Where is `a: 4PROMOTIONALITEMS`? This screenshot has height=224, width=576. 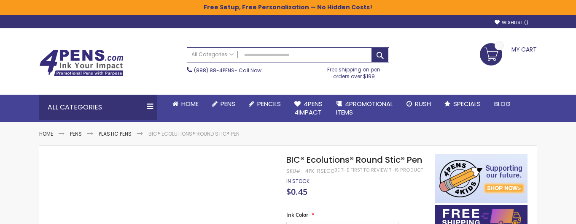
a: 4PROMOTIONALITEMS is located at coordinates (365, 108).